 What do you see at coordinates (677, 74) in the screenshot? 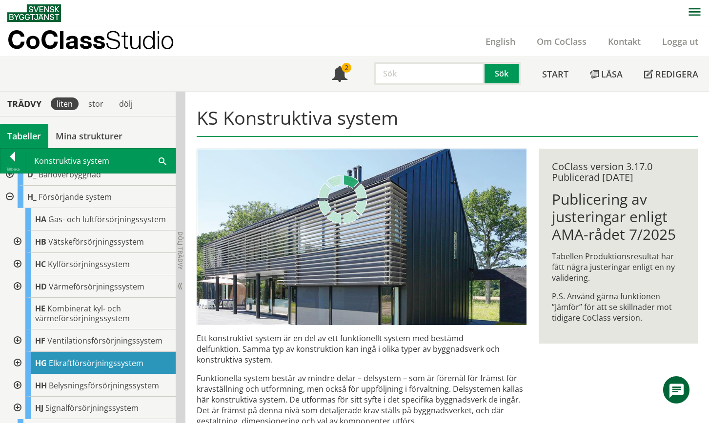
I see `span: Redigera` at bounding box center [677, 74].